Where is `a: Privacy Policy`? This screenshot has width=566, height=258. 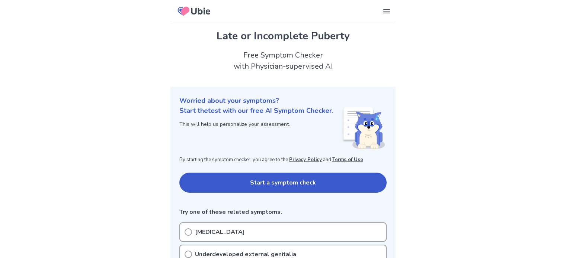 a: Privacy Policy is located at coordinates (305, 160).